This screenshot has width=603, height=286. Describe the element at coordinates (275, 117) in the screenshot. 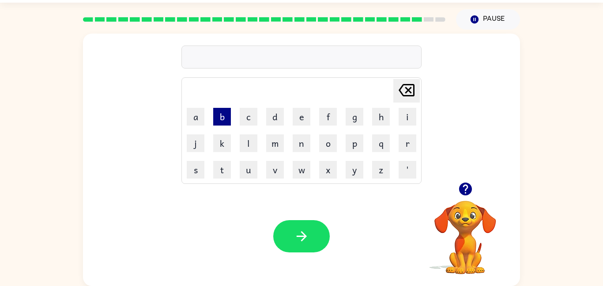

I see `button: d` at that location.